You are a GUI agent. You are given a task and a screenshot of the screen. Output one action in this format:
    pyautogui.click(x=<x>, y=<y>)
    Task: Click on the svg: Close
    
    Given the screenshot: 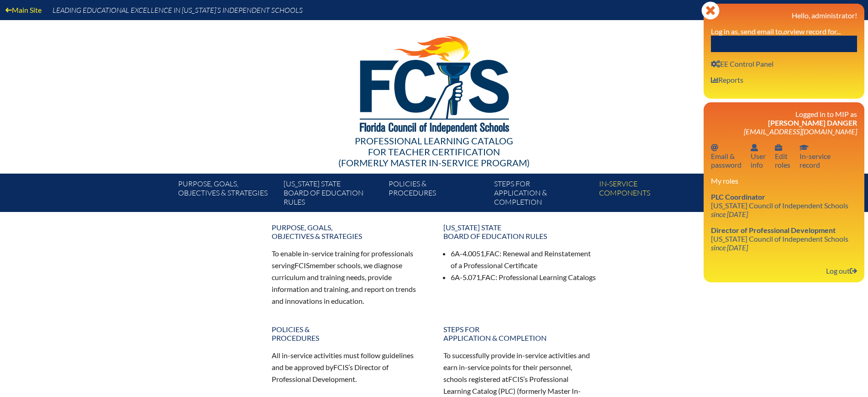 What is the action you would take?
    pyautogui.click(x=710, y=11)
    